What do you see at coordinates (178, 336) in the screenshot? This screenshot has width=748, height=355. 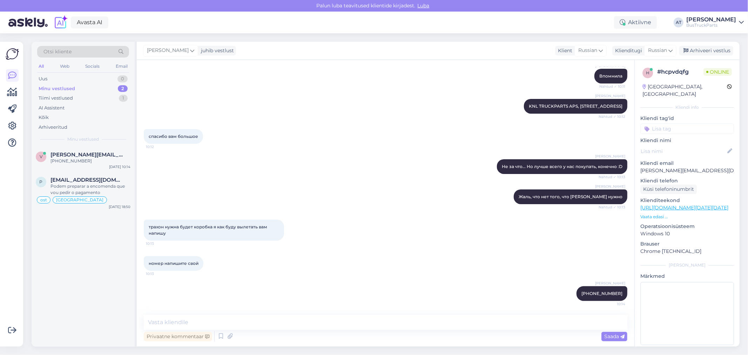 I see `div: Privaatne kommentaar` at bounding box center [178, 336].